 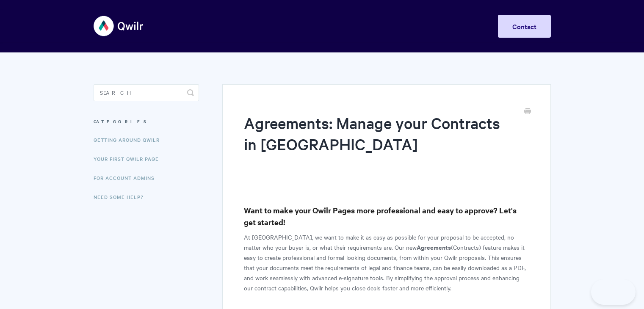 What do you see at coordinates (146, 122) in the screenshot?
I see `h3: Categories` at bounding box center [146, 122].